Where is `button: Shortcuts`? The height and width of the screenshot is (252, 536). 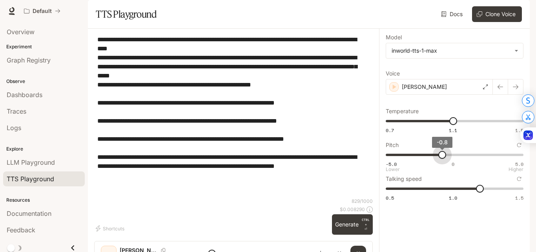
button: Shortcuts is located at coordinates (111, 228).